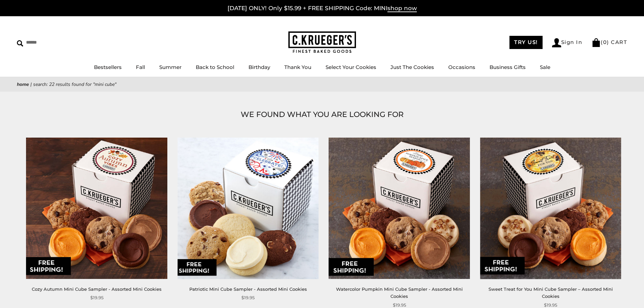 The image size is (644, 308). I want to click on img: Watercolor Pumpkin Mini Cube Sampler - Assorted Mini Cookies, so click(399, 208).